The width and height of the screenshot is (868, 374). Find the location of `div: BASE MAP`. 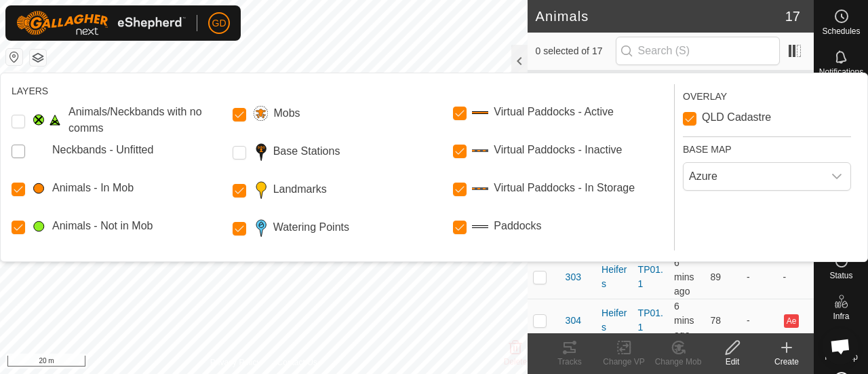

div: BASE MAP is located at coordinates (767, 147).